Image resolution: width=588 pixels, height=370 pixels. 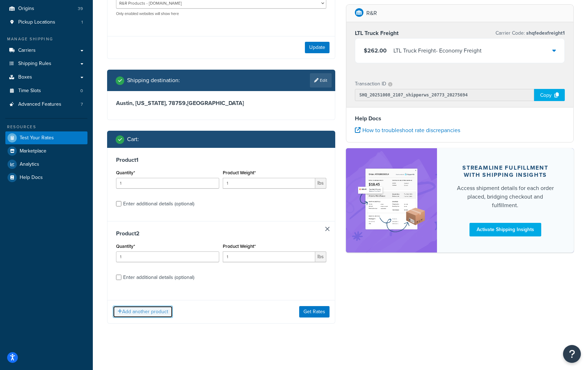 What do you see at coordinates (82, 22) in the screenshot?
I see `span: 1` at bounding box center [82, 22].